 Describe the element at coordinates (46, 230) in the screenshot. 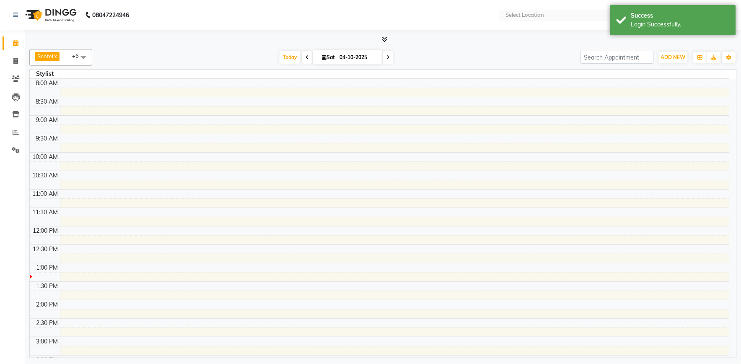

I see `div: 12:00 PM` at that location.